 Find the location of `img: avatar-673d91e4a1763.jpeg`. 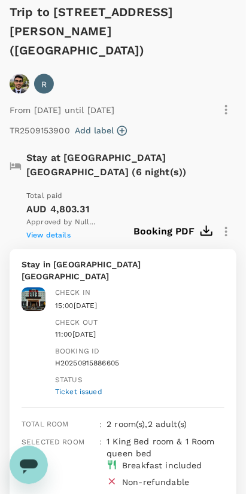

img: avatar-673d91e4a1763.jpeg is located at coordinates (19, 84).